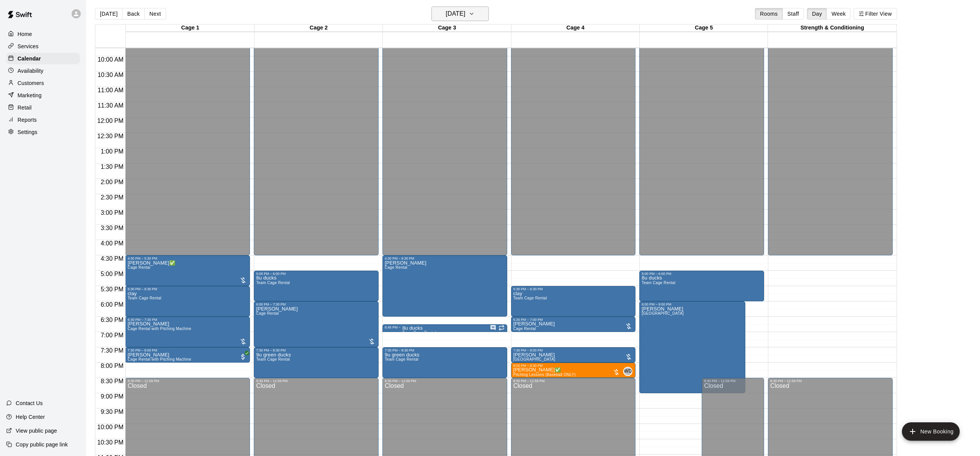 Image resolution: width=980 pixels, height=456 pixels. Describe the element at coordinates (769, 14) in the screenshot. I see `button: Rooms` at that location.